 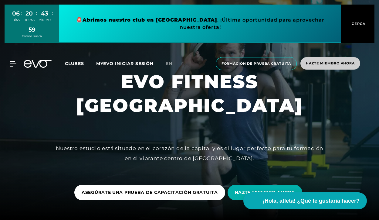 What do you see at coordinates (151, 192) in the screenshot?
I see `a: ASEGÚRATE UNA PRUEBA DE CAPACITACIÓN GRATUITA` at bounding box center [151, 192].